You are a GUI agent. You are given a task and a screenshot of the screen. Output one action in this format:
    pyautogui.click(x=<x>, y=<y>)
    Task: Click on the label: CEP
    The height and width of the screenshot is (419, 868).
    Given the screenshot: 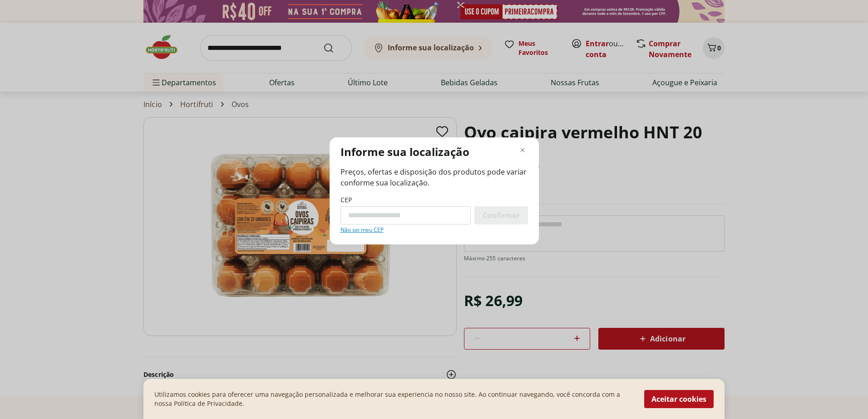 What is the action you would take?
    pyautogui.click(x=346, y=200)
    